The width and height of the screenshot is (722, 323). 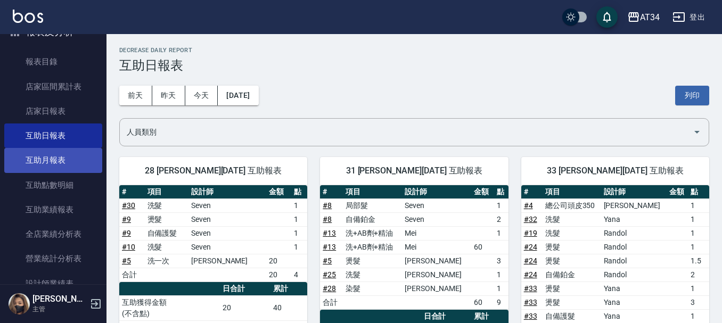 I want to click on td: 互助獲得金額 (不含點), so click(x=169, y=308).